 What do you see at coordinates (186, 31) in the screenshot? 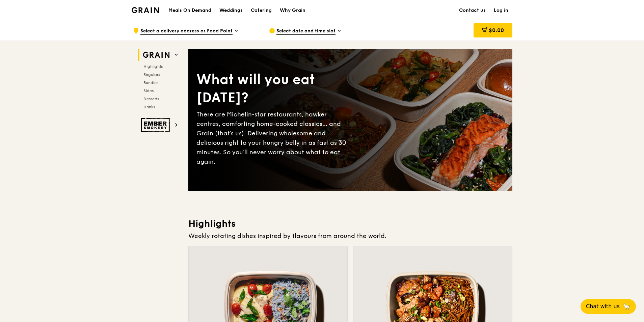
I see `span: Select a delivery address or Food Point` at bounding box center [186, 31].